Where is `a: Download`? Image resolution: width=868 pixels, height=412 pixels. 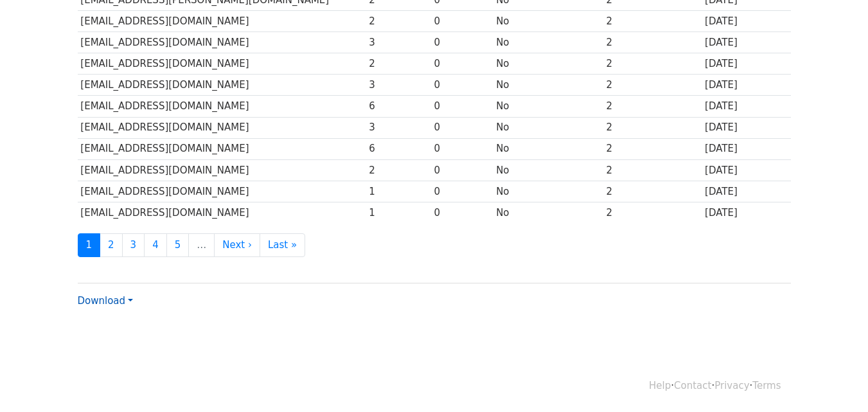
a: Download is located at coordinates (105, 301).